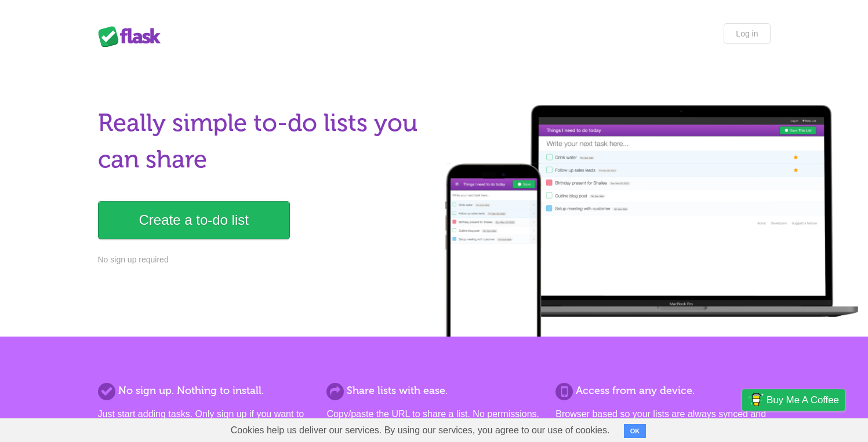 The width and height of the screenshot is (868, 442). Describe the element at coordinates (635, 432) in the screenshot. I see `button: OK` at that location.